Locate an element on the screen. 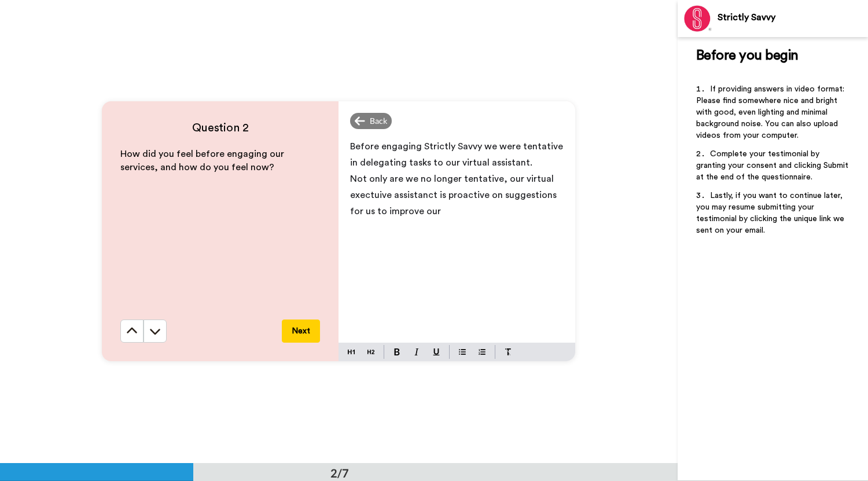  button: Next is located at coordinates (301, 331).